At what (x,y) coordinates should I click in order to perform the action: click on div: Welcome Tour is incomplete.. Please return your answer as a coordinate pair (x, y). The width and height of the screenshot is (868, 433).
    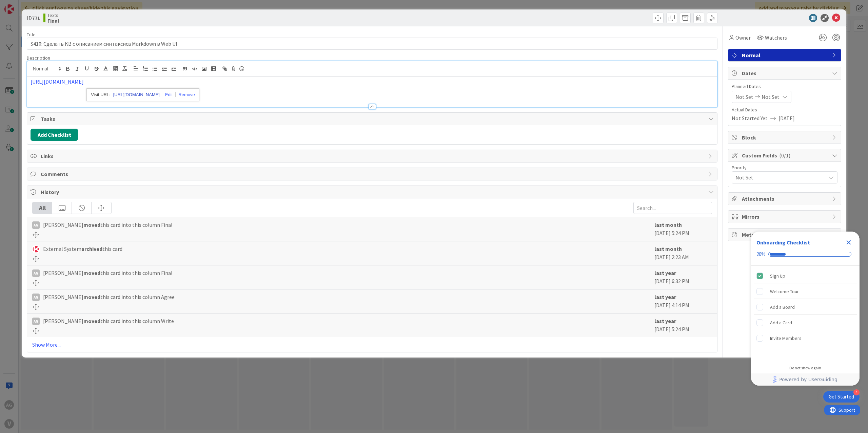
    Looking at the image, I should click on (805, 292).